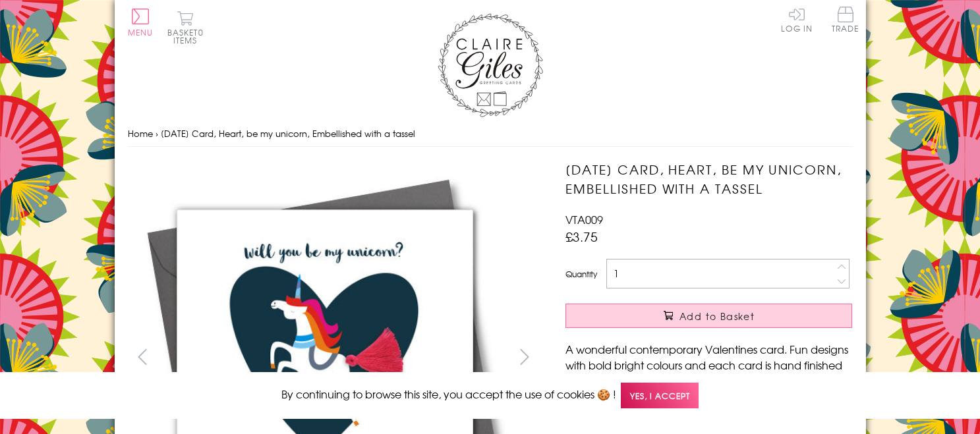  Describe the element at coordinates (524, 356) in the screenshot. I see `button: next` at that location.